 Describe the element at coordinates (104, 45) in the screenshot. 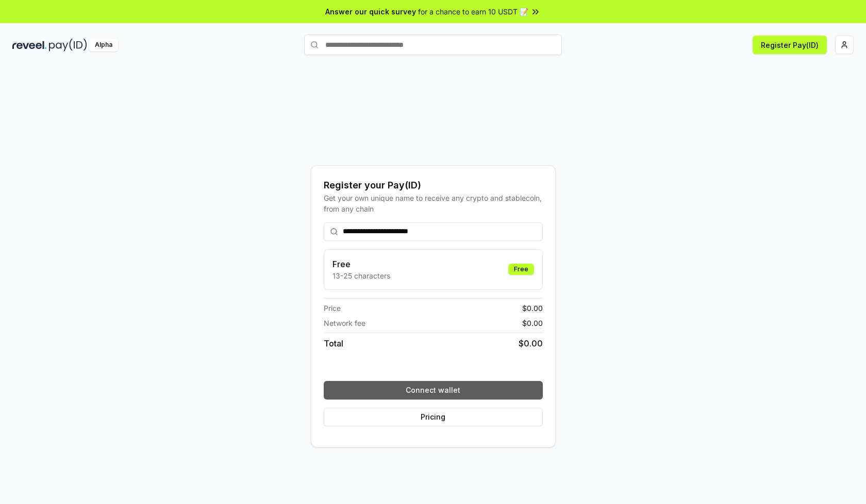

I see `div: Alpha` at that location.